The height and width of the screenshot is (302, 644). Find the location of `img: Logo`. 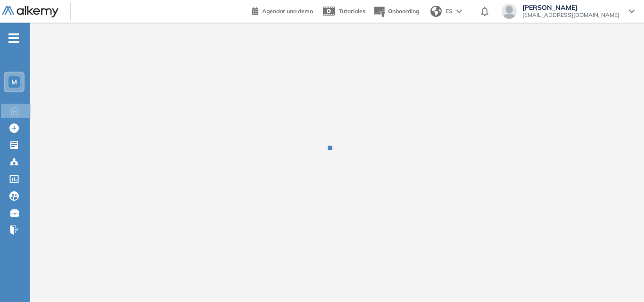

img: Logo is located at coordinates (30, 12).